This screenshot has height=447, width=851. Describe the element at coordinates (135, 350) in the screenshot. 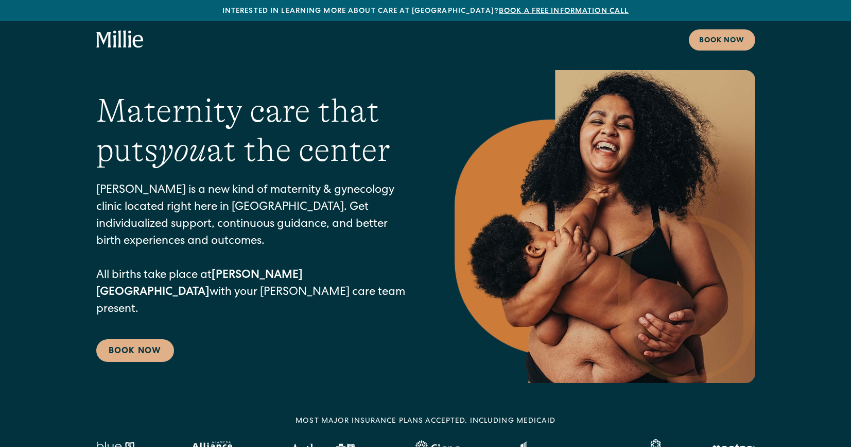

I see `a: Book Now` at that location.